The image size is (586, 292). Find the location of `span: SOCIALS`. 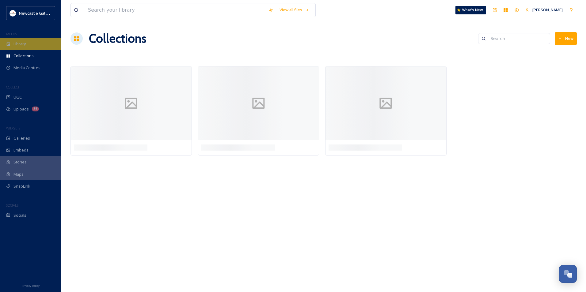

span: SOCIALS is located at coordinates (12, 205).